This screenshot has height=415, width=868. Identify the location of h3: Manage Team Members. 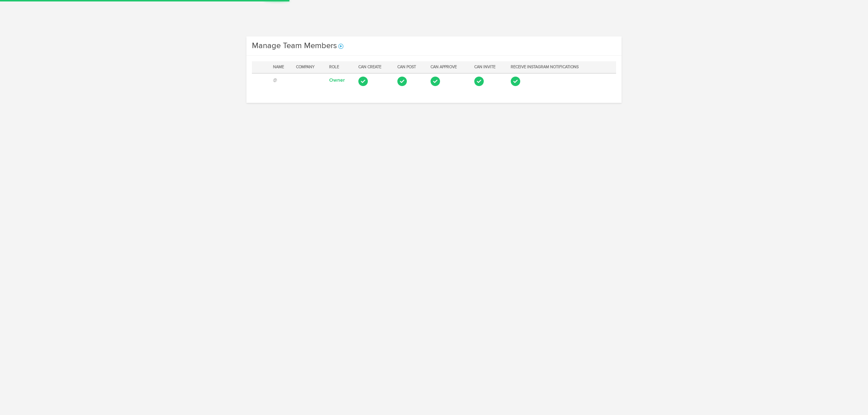
(387, 46).